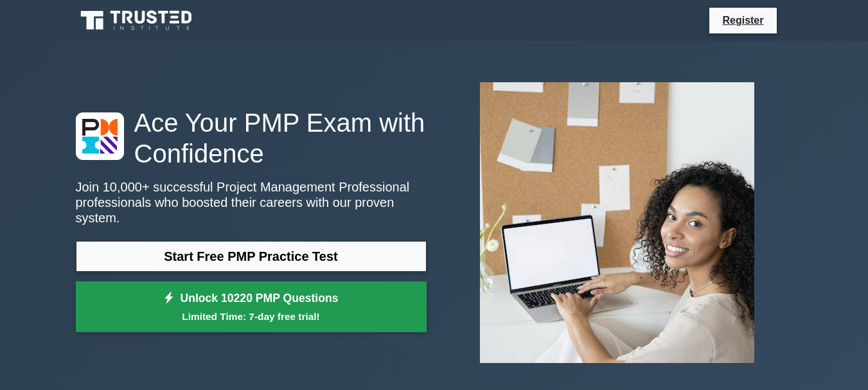 The height and width of the screenshot is (390, 868). I want to click on a: Unlock 10220 PMP QuestionsLimited Time: 7-day free trial!, so click(251, 307).